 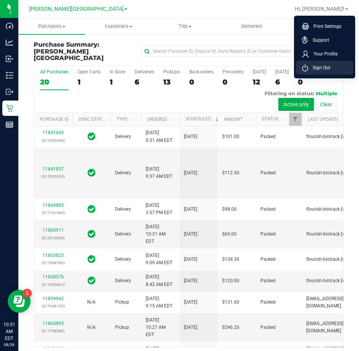 I want to click on span: Tills, so click(x=185, y=26).